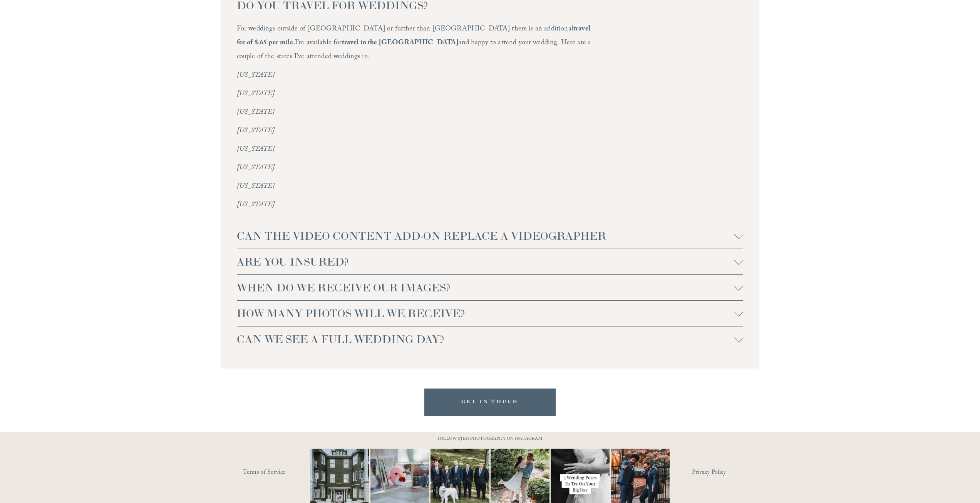 The width and height of the screenshot is (980, 503). Describe the element at coordinates (490, 313) in the screenshot. I see `button: HOW MANY PHOTOS WILL WE RECEIVE?` at that location.